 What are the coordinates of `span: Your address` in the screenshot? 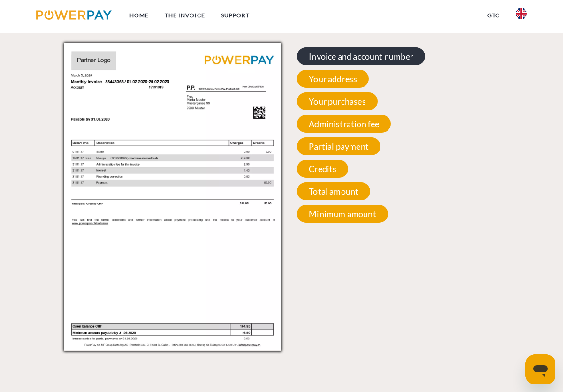 It's located at (333, 79).